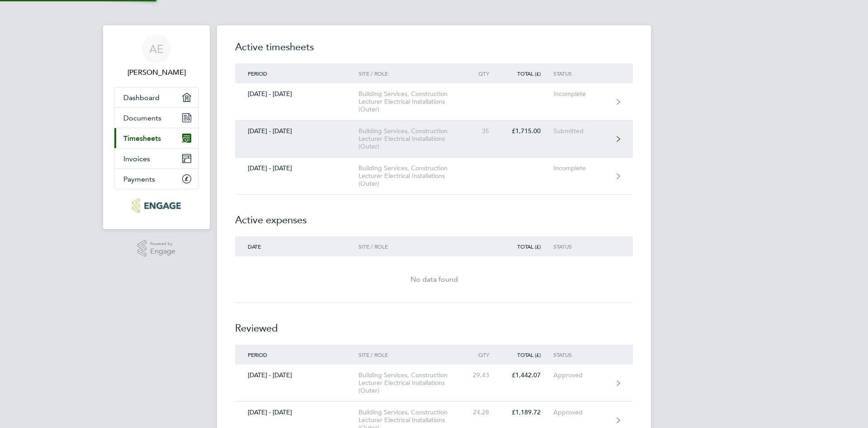  I want to click on div: £1,442.07, so click(528, 375).